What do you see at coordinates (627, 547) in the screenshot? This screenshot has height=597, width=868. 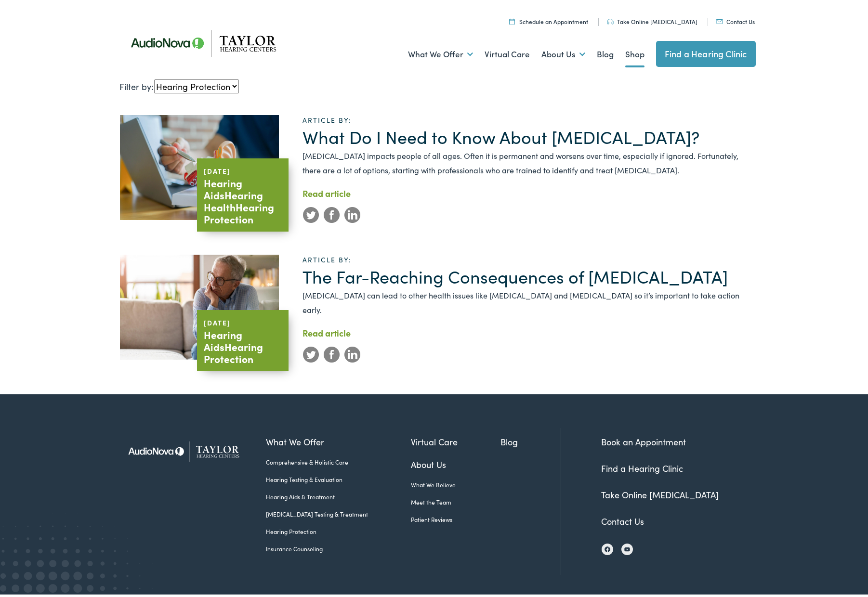 I see `img: YouTube` at bounding box center [627, 547].